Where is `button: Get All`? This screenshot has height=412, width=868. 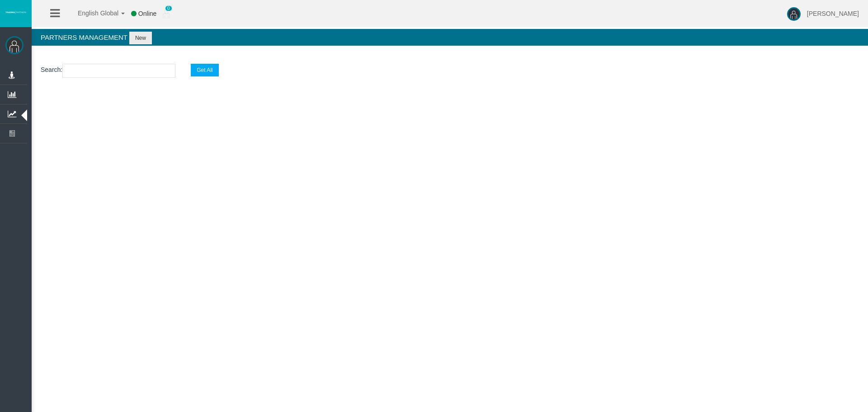
button: Get All is located at coordinates (205, 70).